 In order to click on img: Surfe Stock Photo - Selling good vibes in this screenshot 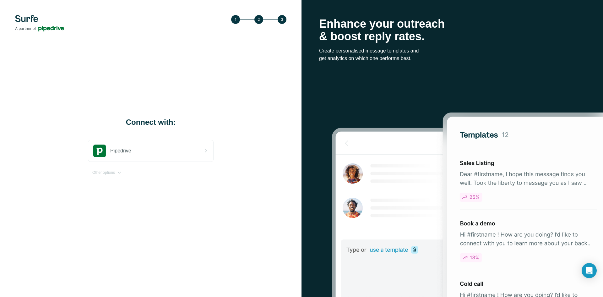, I will do `click(467, 204)`.